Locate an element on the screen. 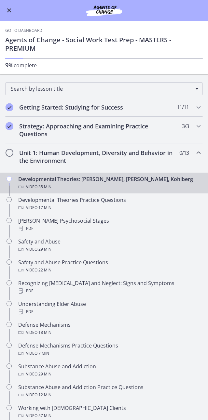  a: Go to Dashboard is located at coordinates (24, 31).